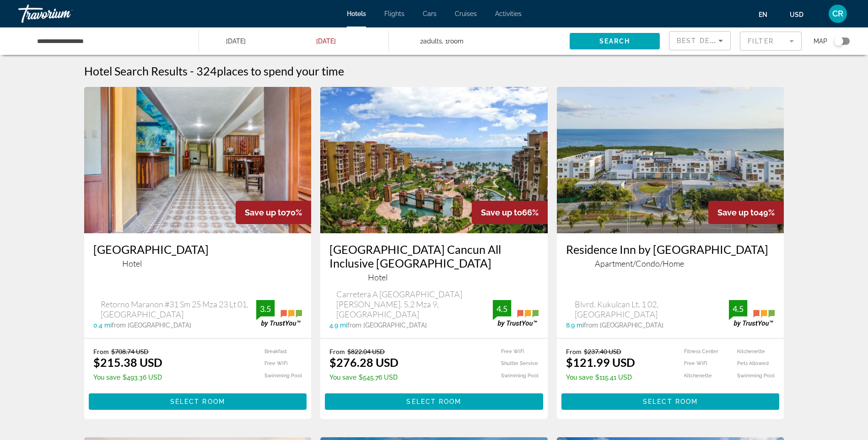 This screenshot has height=440, width=868. I want to click on span: 4.9 mi, so click(338, 325).